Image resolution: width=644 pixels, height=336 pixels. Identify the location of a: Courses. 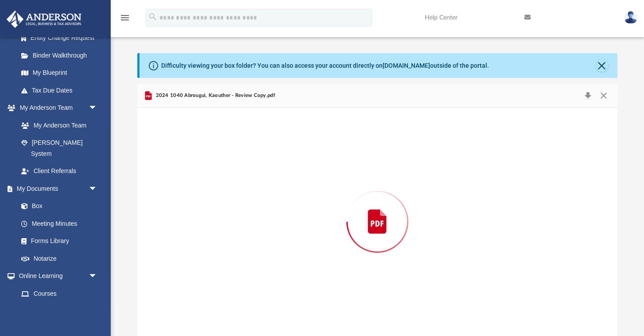
(59, 293).